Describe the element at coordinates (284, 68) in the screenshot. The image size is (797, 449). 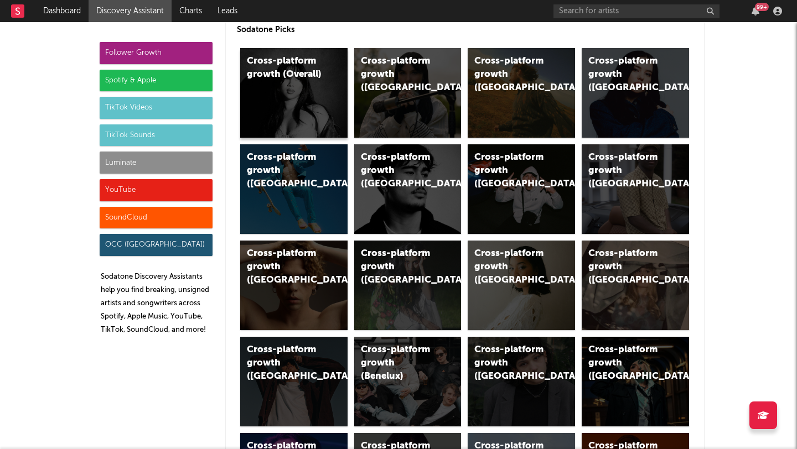
I see `div: Cross-platform growth (Overall)` at that location.